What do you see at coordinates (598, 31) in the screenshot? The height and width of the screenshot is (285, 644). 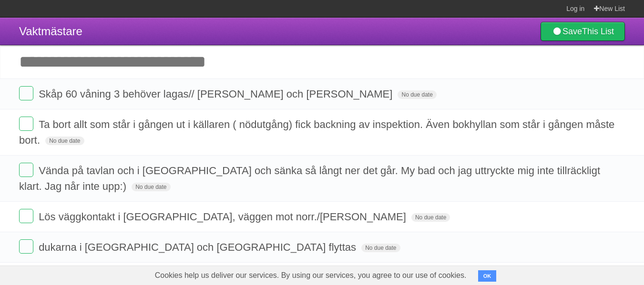 I see `b: This List` at bounding box center [598, 31].